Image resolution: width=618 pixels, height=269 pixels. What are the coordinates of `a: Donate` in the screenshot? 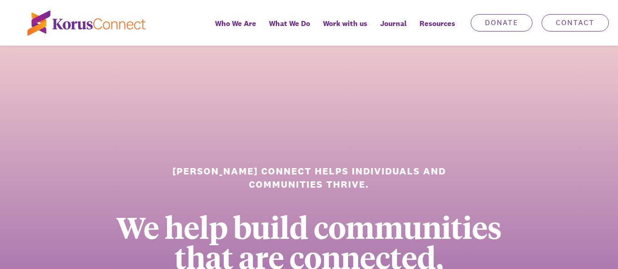 It's located at (501, 23).